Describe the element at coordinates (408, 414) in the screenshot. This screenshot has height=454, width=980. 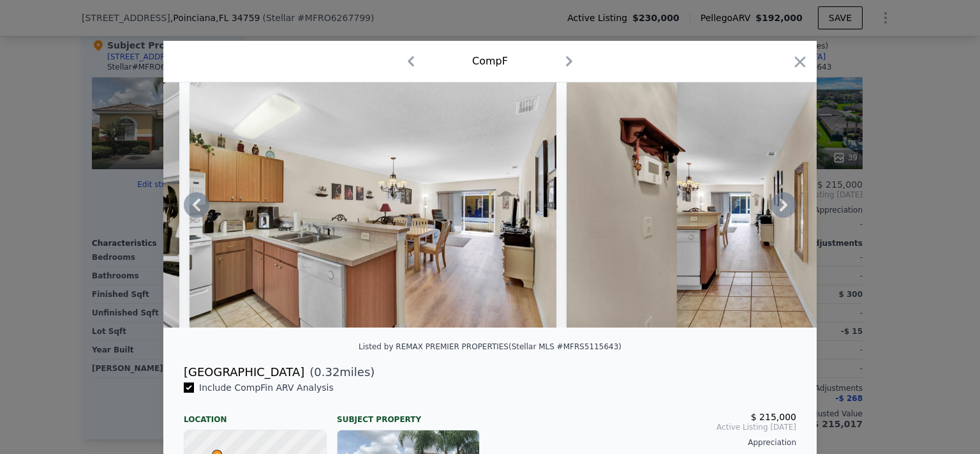
I see `div: Subject Property` at that location.